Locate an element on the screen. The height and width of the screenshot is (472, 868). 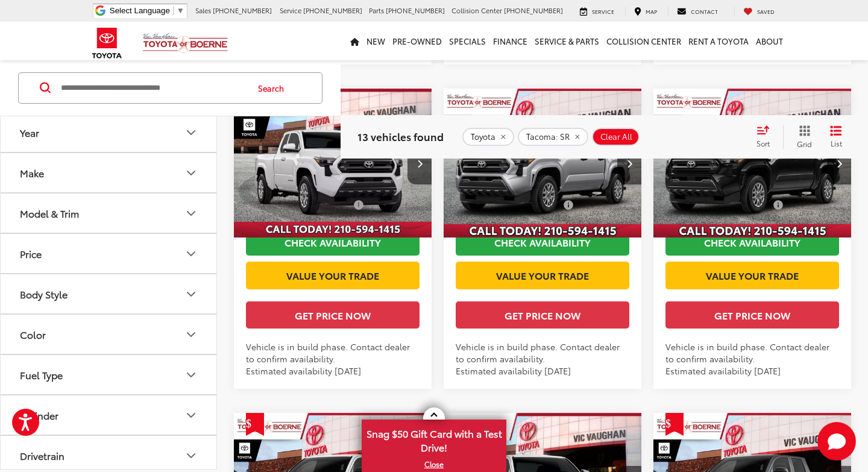
button: PricePrice is located at coordinates (109, 253).